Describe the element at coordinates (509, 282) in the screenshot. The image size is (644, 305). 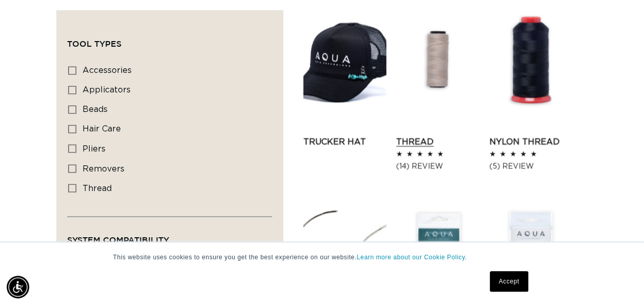
I see `a: Accept` at that location.